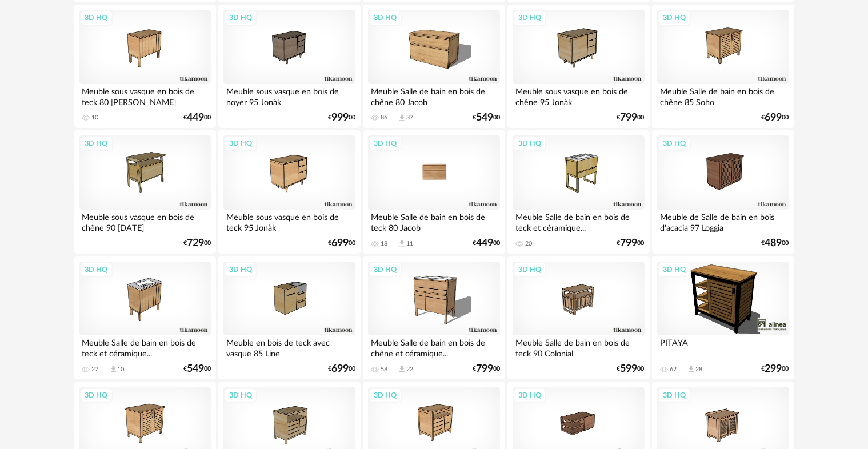 Image resolution: width=868 pixels, height=449 pixels. I want to click on div: 18, so click(384, 244).